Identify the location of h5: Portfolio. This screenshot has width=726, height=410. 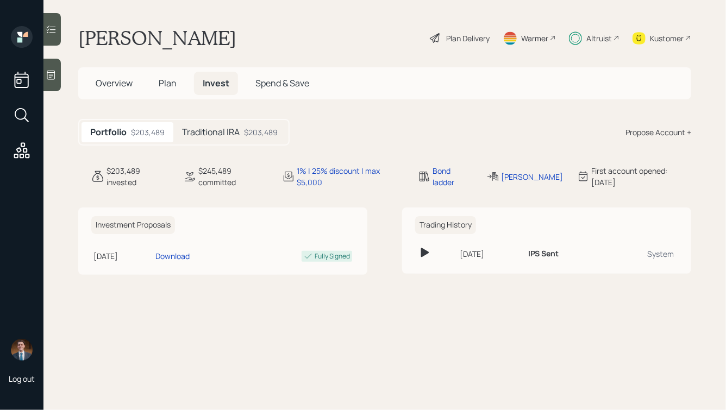
(108, 132).